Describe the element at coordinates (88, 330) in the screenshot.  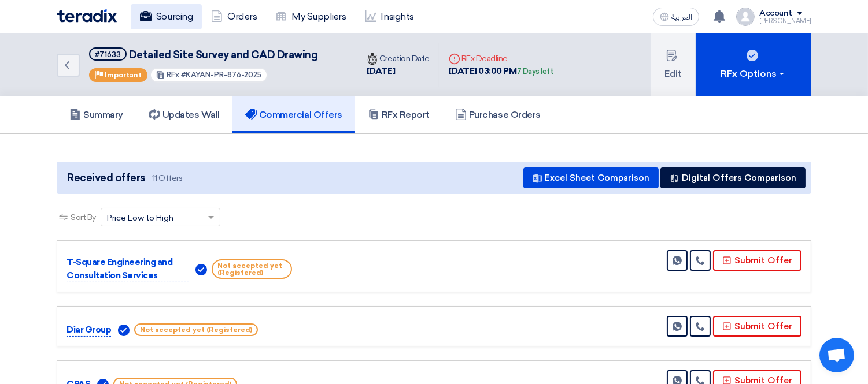
I see `p: Diar Group` at that location.